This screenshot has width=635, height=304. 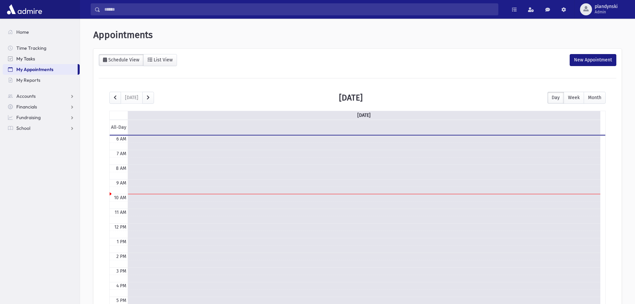 I want to click on div: 5 PM, so click(x=121, y=300).